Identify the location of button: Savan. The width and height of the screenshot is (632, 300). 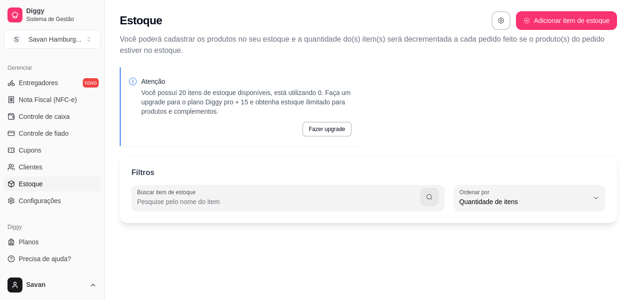
(52, 285).